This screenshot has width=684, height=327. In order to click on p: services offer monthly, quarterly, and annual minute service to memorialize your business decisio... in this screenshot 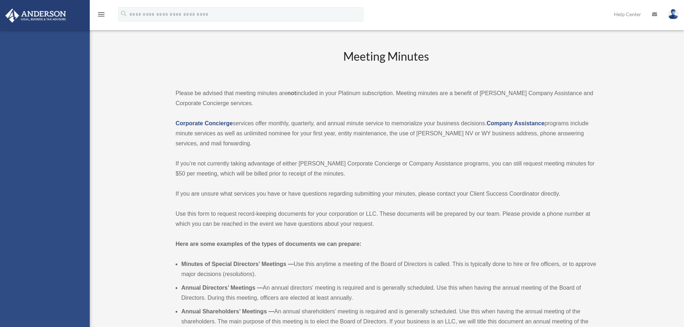, I will do `click(386, 134)`.